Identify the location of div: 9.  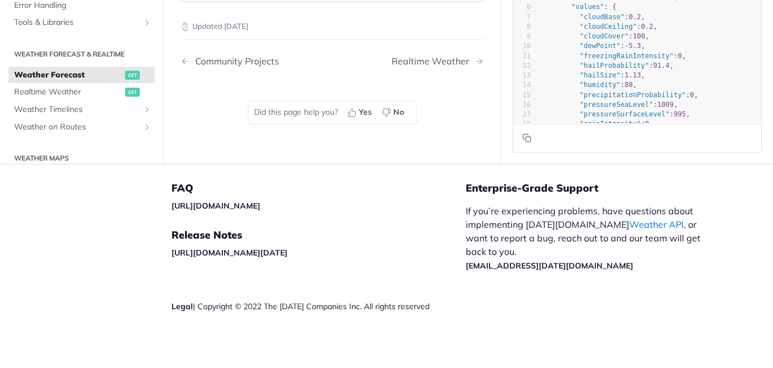
(522, 36).